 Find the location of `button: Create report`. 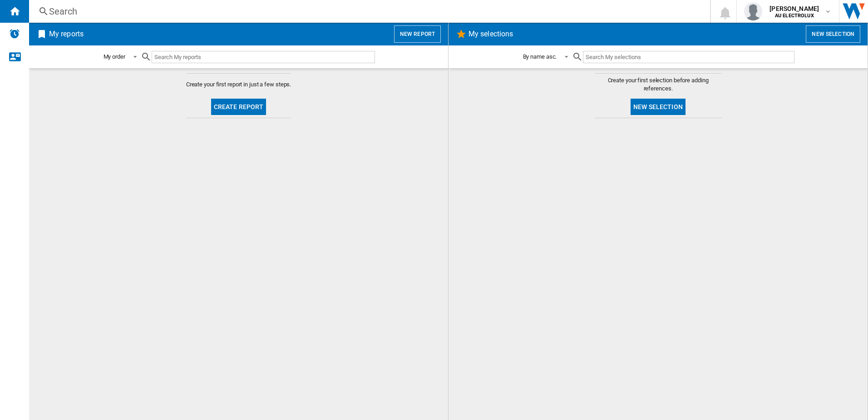

button: Create report is located at coordinates (239, 107).